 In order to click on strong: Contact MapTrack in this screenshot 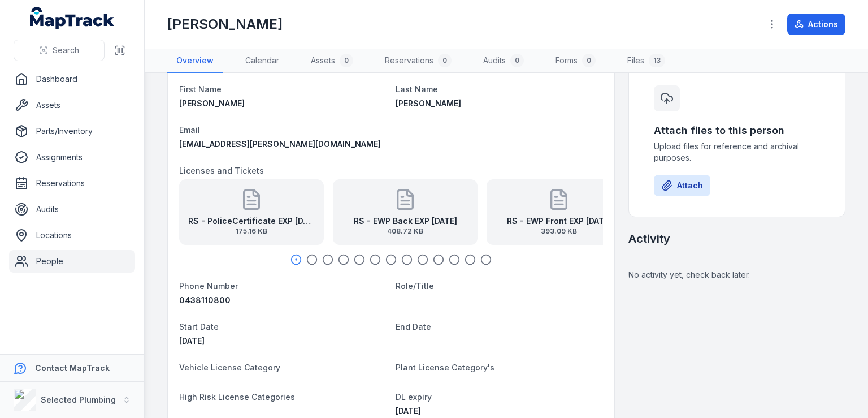, I will do `click(72, 368)`.